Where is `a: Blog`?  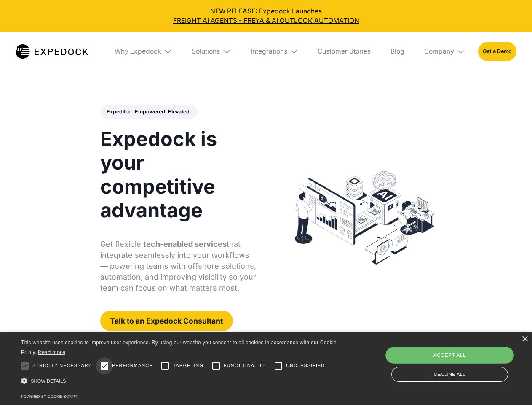 a: Blog is located at coordinates (397, 51).